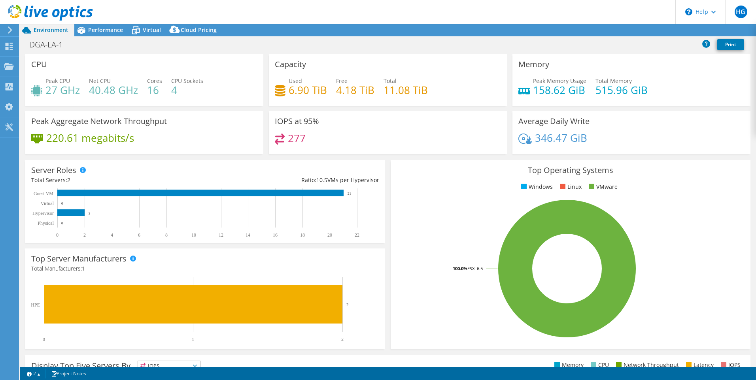 The height and width of the screenshot is (380, 756). What do you see at coordinates (79, 259) in the screenshot?
I see `h3: Top Server Manufacturers` at bounding box center [79, 259].